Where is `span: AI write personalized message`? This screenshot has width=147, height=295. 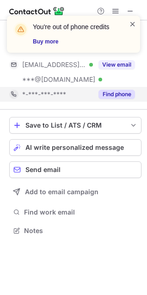
span: AI write personalized message is located at coordinates (74, 147).